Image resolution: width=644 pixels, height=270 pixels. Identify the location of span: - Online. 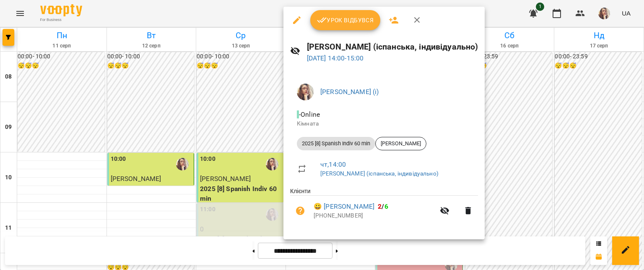
(309, 114).